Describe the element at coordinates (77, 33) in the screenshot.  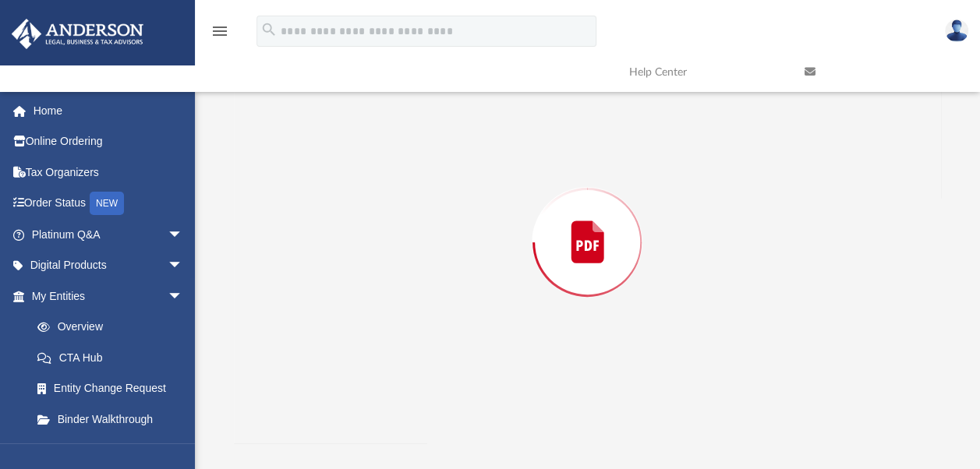
I see `img: Anderson Advisors Platinum Portal` at that location.